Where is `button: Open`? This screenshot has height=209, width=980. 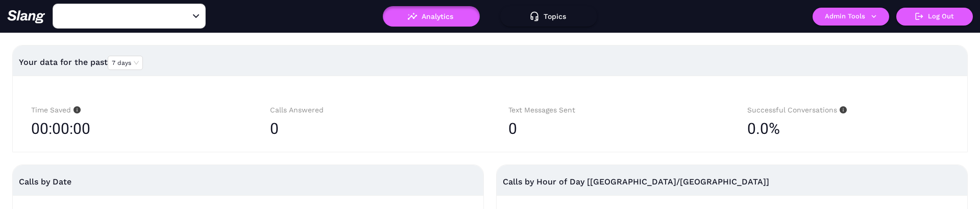 button: Open is located at coordinates (196, 16).